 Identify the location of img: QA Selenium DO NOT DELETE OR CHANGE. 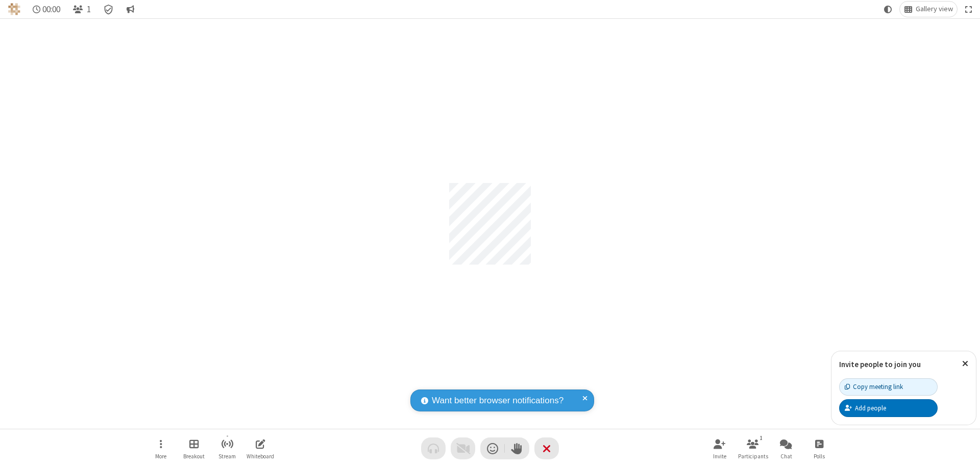
(14, 9).